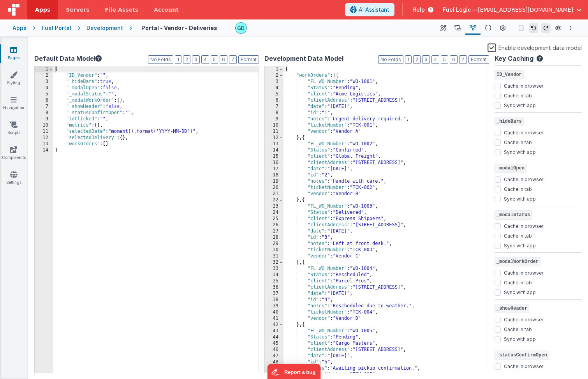 Image resolution: width=588 pixels, height=379 pixels. Describe the element at coordinates (369, 9) in the screenshot. I see `button: AI Assistant` at that location.